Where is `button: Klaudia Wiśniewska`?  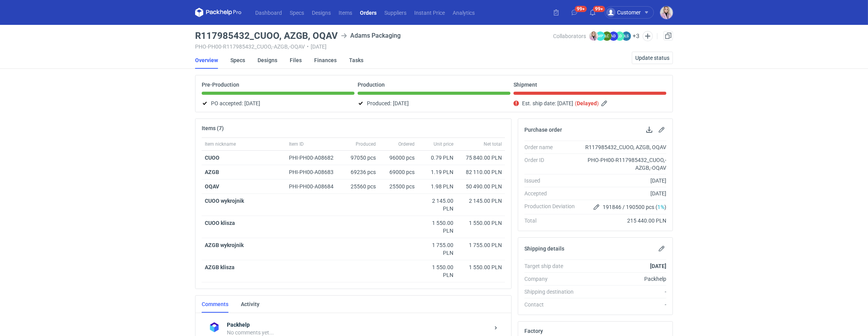 button: Klaudia Wiśniewska is located at coordinates (666, 12).